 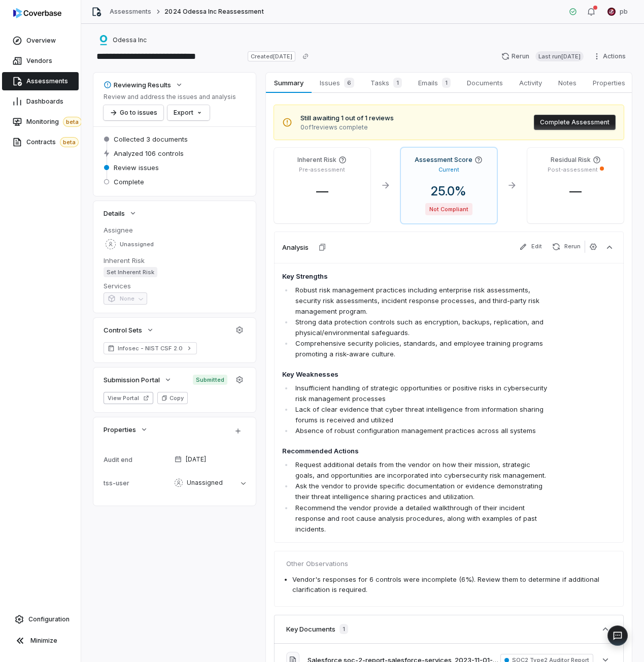 What do you see at coordinates (421, 327) in the screenshot?
I see `li: Strong data protection controls such as encryption, backups, replication, and physical/environmen...` at bounding box center [421, 327].